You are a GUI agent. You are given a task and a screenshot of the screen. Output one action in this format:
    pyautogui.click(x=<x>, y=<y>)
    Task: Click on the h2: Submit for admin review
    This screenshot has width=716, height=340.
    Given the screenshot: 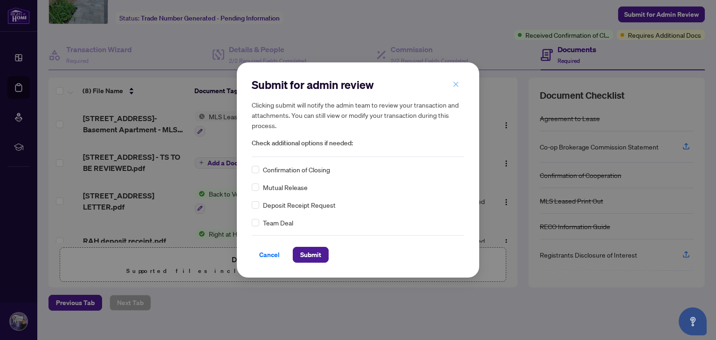 What is the action you would take?
    pyautogui.click(x=358, y=85)
    